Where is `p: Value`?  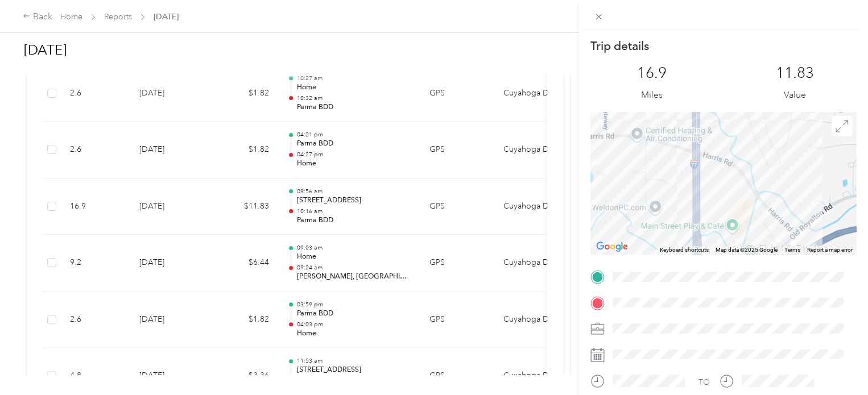
p: Value is located at coordinates (795, 95).